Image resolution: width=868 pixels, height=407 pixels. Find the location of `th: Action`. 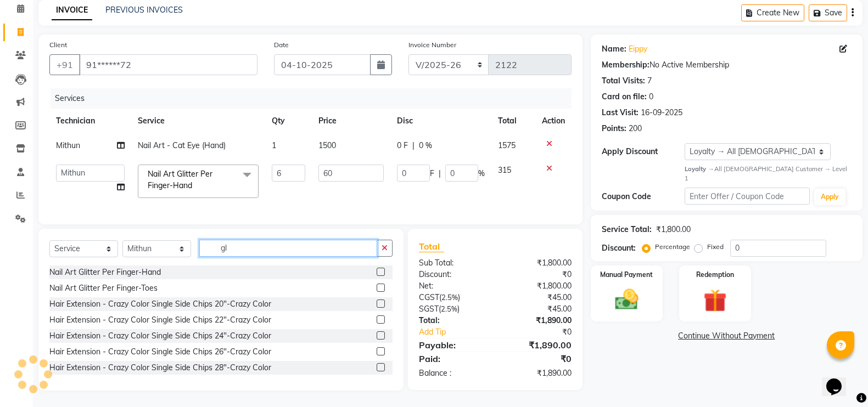

th: Action is located at coordinates (553, 121).